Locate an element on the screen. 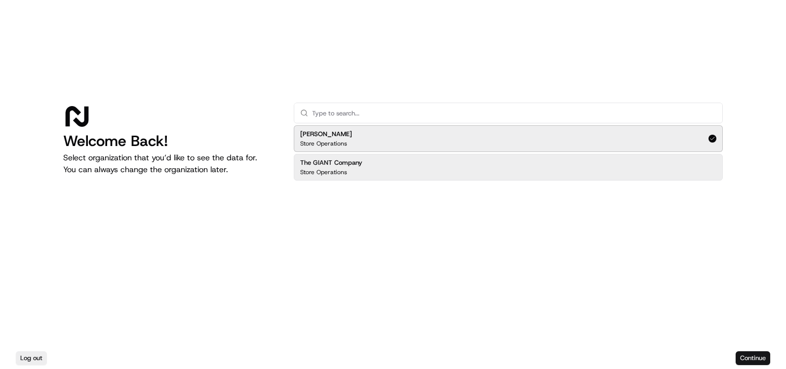 This screenshot has width=786, height=369. input: Type to search... is located at coordinates (514, 113).